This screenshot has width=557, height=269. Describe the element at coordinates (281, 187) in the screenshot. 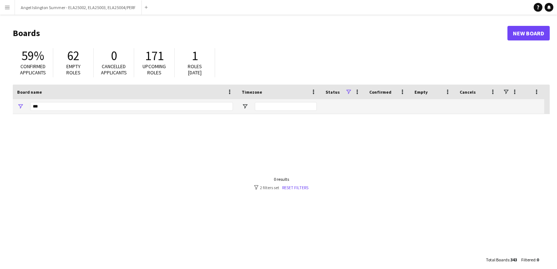

I see `div: 2 filters set` at that location.